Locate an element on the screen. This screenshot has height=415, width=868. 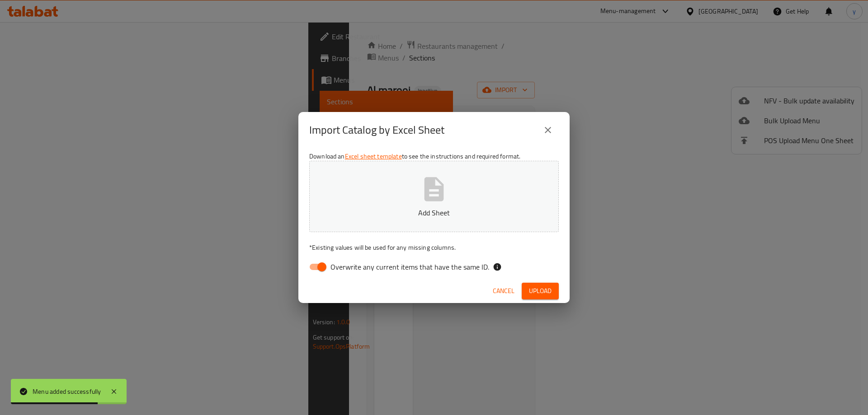
a: Excel sheet template is located at coordinates (374, 156).